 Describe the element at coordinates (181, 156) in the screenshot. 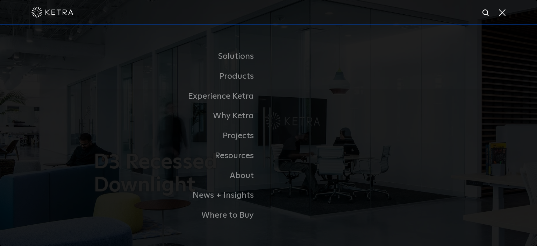

I see `a: Resources` at that location.